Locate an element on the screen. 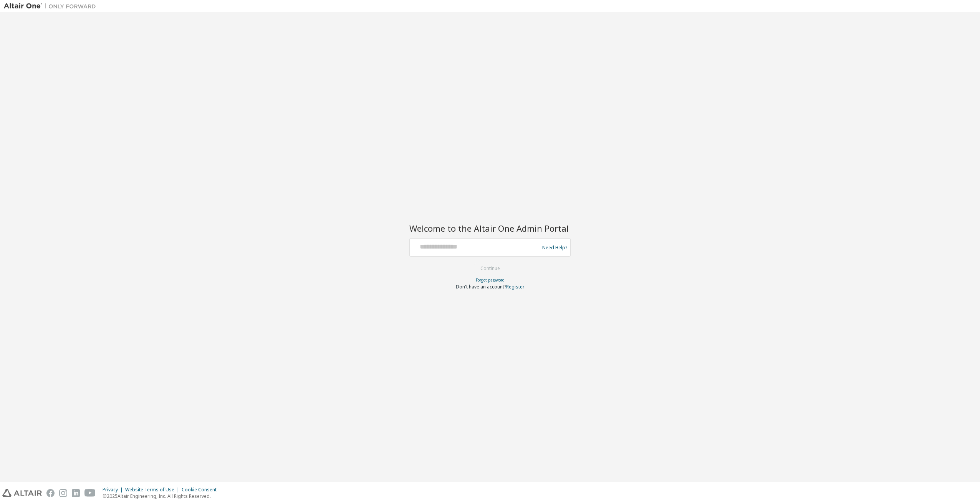 Image resolution: width=980 pixels, height=504 pixels. img: Altair One is located at coordinates (52, 6).